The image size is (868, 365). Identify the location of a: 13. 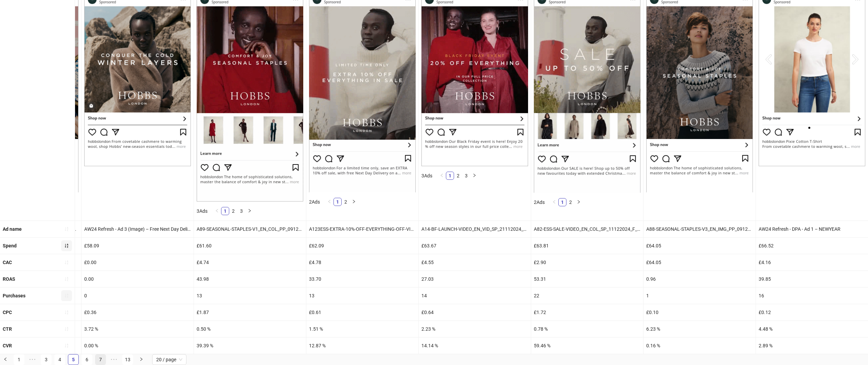
(128, 359).